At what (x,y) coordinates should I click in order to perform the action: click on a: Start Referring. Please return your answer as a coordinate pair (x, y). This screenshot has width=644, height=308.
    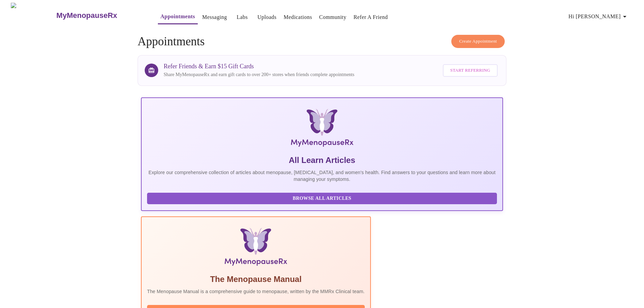
    Looking at the image, I should click on (470, 70).